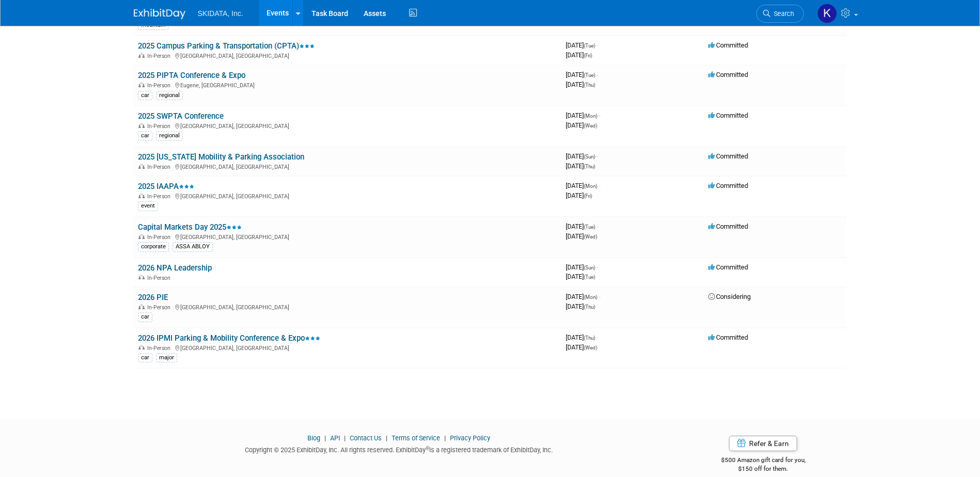 The image size is (980, 477). What do you see at coordinates (190, 228) in the screenshot?
I see `a: Capital Markets Day 2025` at bounding box center [190, 228].